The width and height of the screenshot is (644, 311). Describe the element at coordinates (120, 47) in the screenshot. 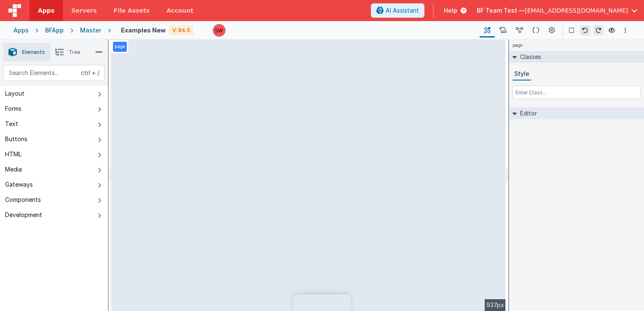

I see `p: page` at that location.